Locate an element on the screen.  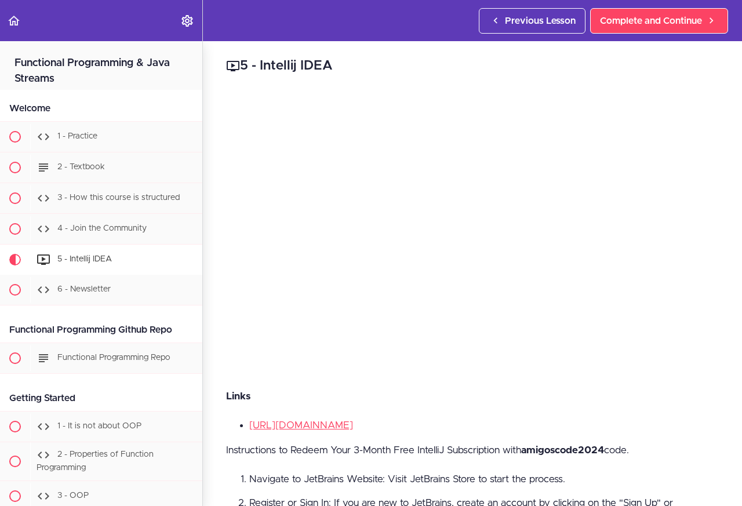
strong: amigoscode2024 is located at coordinates (562, 450).